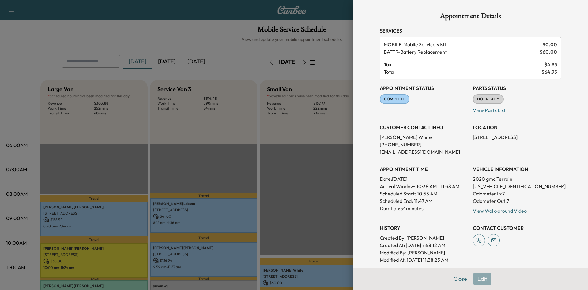  What do you see at coordinates (424, 208) in the screenshot?
I see `p: Duration: 54 minutes` at bounding box center [424, 208].